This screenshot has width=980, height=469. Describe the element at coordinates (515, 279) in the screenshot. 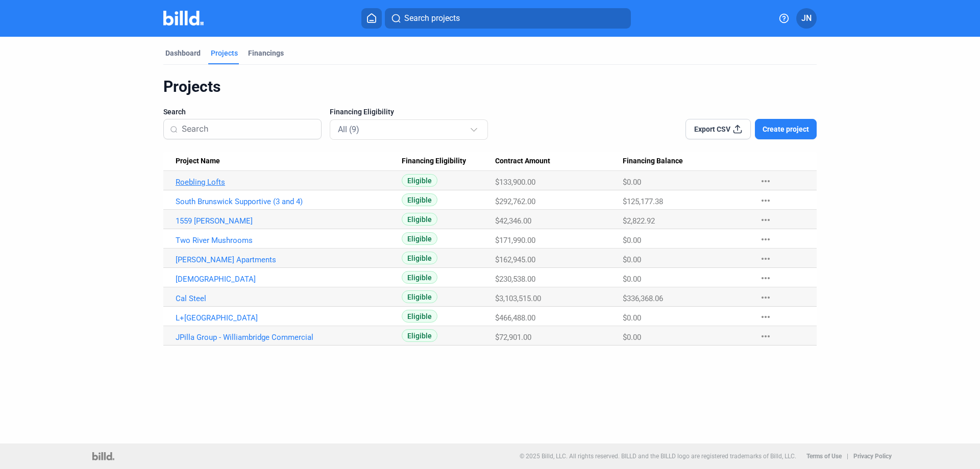

I see `span: $230,538.00` at that location.